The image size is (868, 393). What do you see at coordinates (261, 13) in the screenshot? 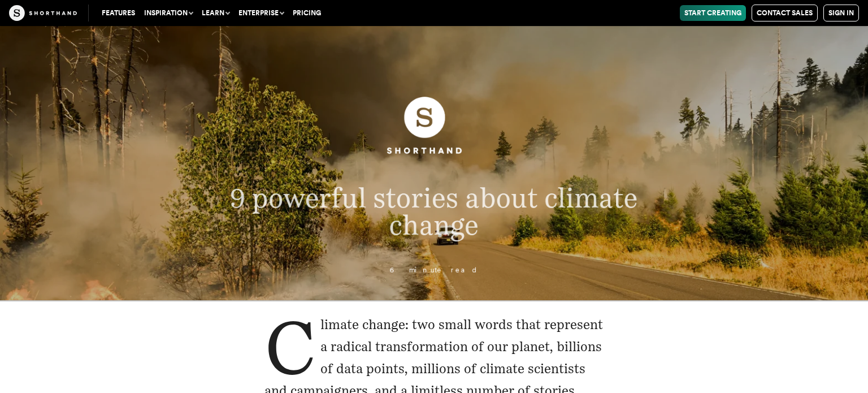
I see `button: Enterprise` at bounding box center [261, 13].